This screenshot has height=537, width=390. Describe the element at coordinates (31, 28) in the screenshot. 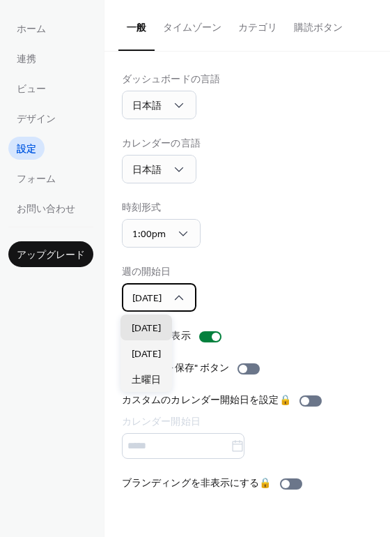

I see `a: ホーム` at that location.